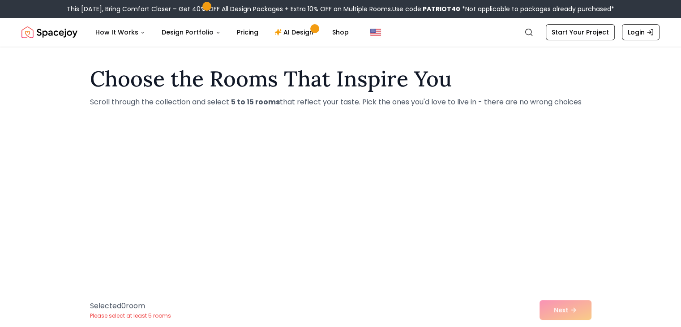 The image size is (681, 327). I want to click on nav: Main, so click(222, 32).